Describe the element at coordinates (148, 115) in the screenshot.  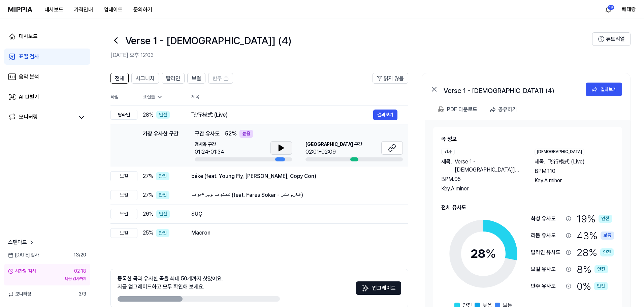
I see `span: 28 %` at that location.